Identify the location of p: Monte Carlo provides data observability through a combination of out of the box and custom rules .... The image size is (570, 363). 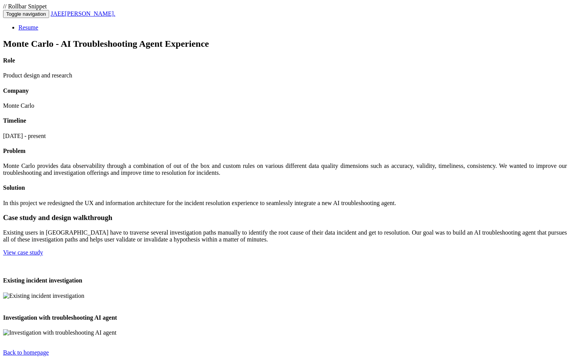
(285, 170).